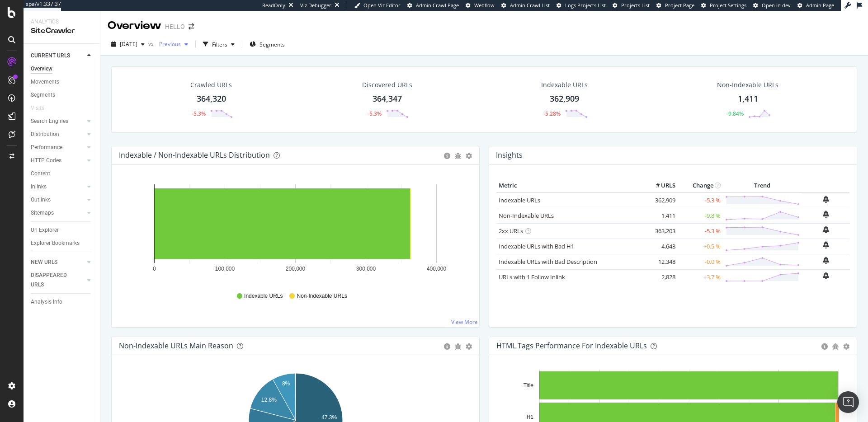 This screenshot has width=868, height=422. What do you see at coordinates (58, 160) in the screenshot?
I see `a: HTTP Codes` at bounding box center [58, 160].